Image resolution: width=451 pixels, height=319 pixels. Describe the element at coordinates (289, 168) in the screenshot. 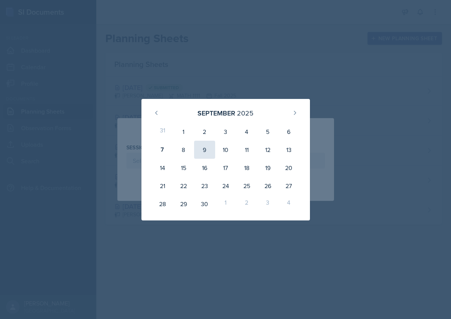

I see `div: 20` at that location.